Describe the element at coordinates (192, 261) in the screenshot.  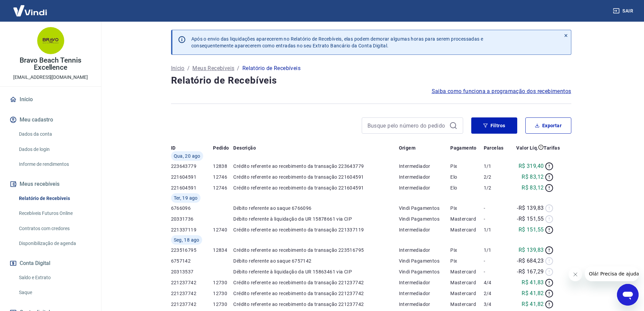
I see `p: 6757142` at that location.